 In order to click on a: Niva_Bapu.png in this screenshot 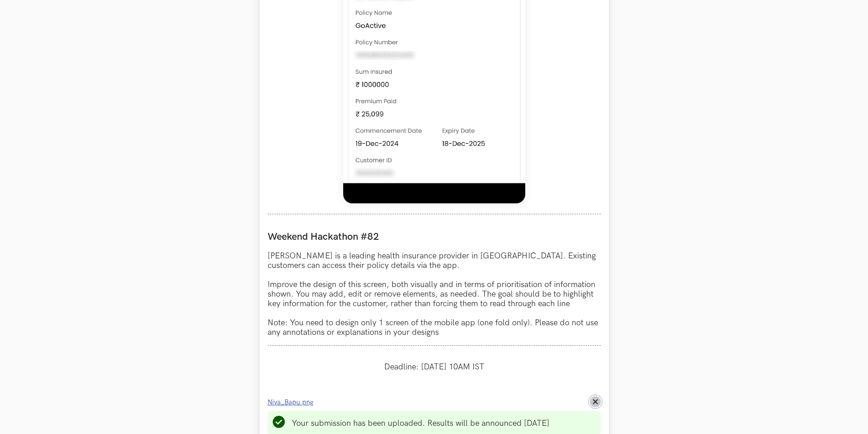, I will do `click(293, 402)`.